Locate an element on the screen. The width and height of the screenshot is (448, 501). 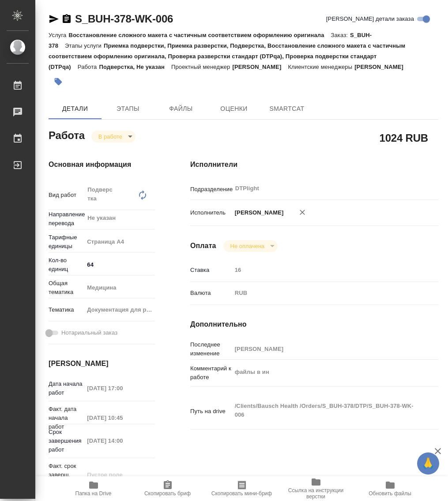
p: Валюта is located at coordinates (211, 293).